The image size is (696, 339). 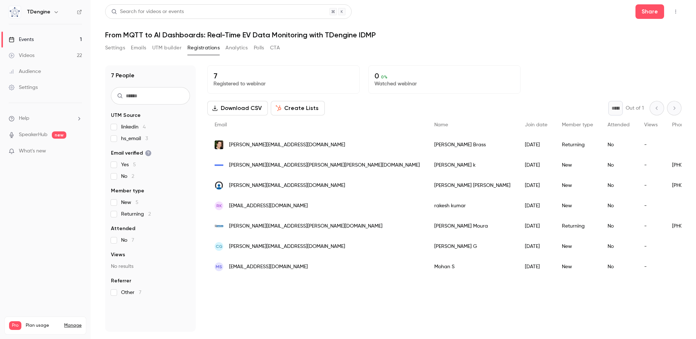 What do you see at coordinates (219, 185) in the screenshot?
I see `img: smartconnectiot.com` at bounding box center [219, 185].